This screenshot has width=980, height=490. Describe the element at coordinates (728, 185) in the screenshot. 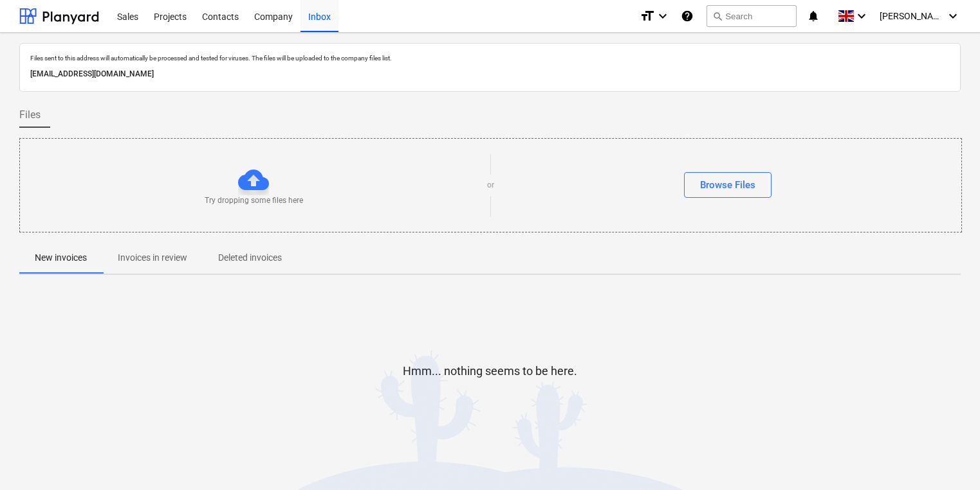

I see `div: Browse Files` at that location.